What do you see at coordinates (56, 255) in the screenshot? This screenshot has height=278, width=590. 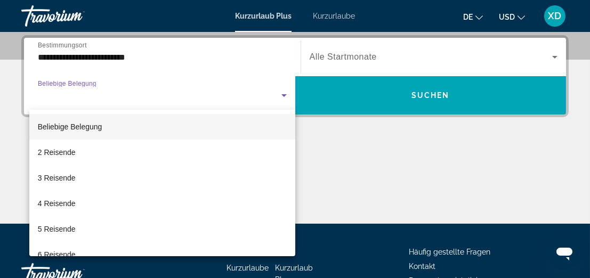 I see `font: 6 Reisende` at bounding box center [56, 255].